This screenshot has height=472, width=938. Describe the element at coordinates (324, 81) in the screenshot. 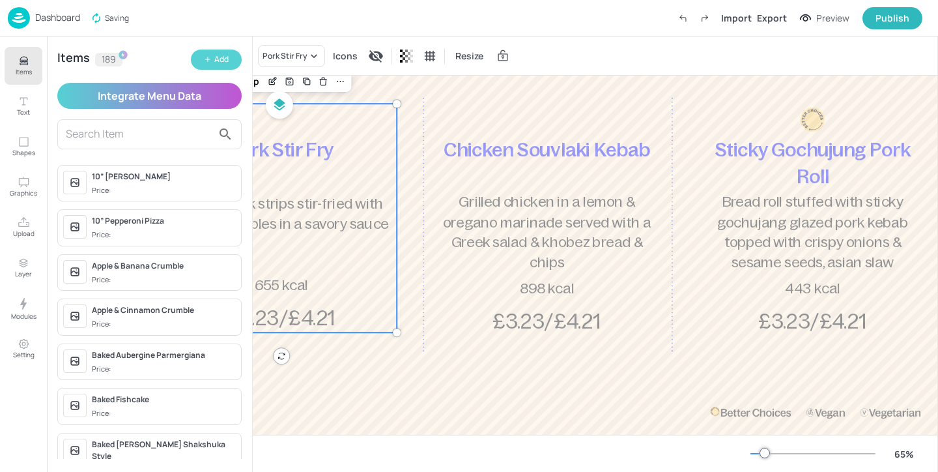

I see `div: Delete` at that location.